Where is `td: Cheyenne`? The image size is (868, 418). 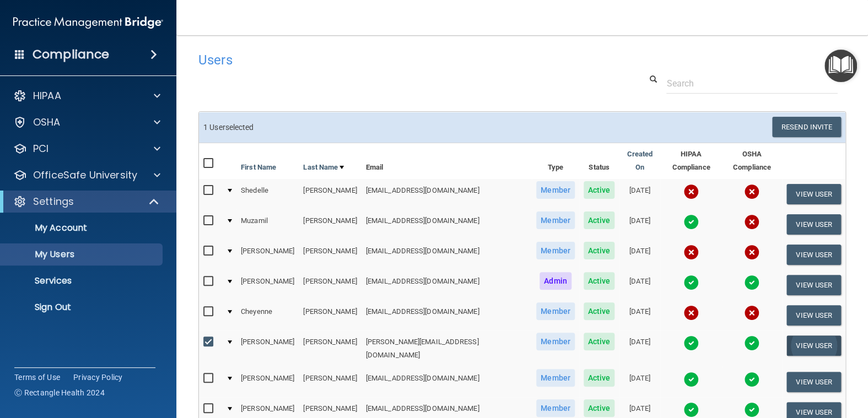
td: Cheyenne is located at coordinates (267, 315).